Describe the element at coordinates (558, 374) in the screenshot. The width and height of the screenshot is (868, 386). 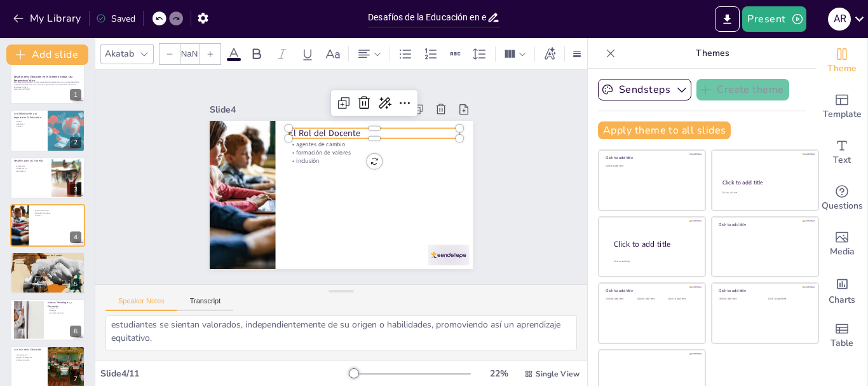
I see `span: Single View` at that location.